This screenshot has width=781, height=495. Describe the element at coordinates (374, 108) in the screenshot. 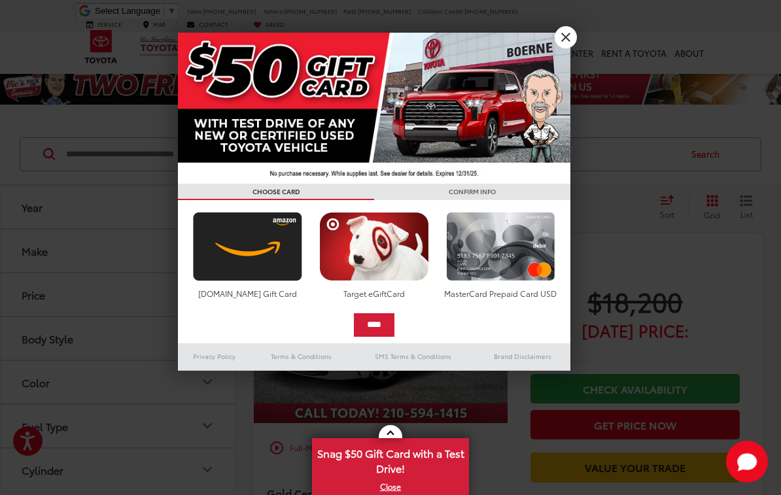

I see `img: 42635_top_851395.jpg` at that location.